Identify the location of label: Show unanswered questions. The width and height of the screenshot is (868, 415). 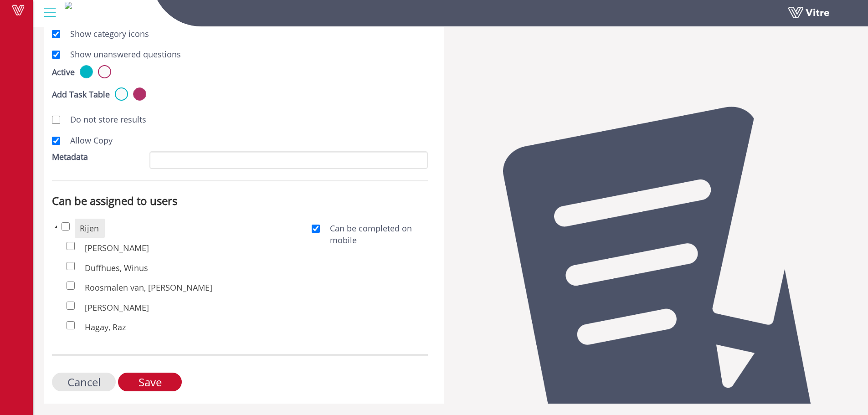
(121, 55).